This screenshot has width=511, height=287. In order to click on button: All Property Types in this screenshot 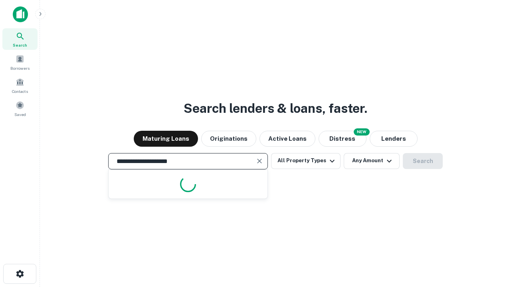, I will do `click(306, 161)`.